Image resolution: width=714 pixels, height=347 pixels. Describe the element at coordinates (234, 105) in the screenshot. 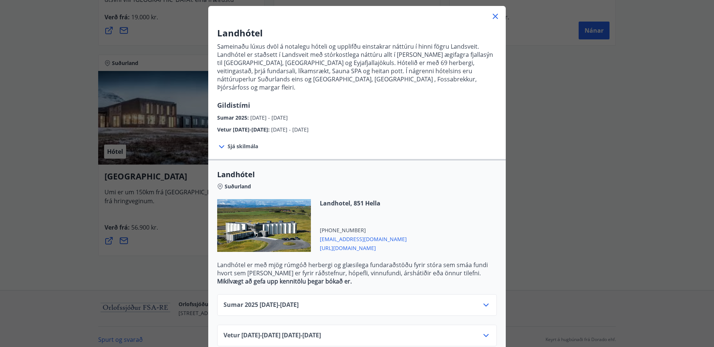

I see `span: Gildistími` at that location.